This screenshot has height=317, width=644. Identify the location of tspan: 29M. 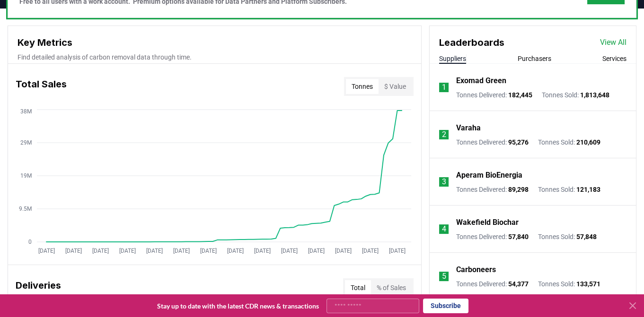
(26, 143).